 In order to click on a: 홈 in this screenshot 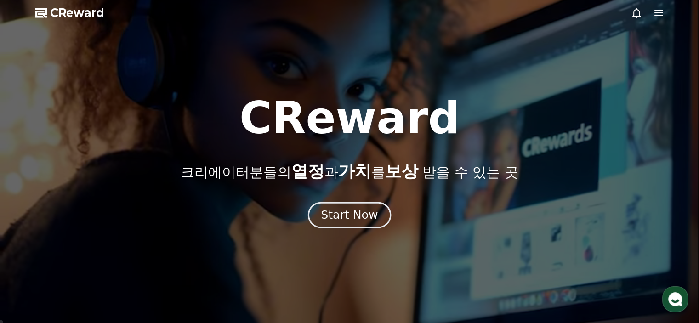, I will do `click(32, 258)`.